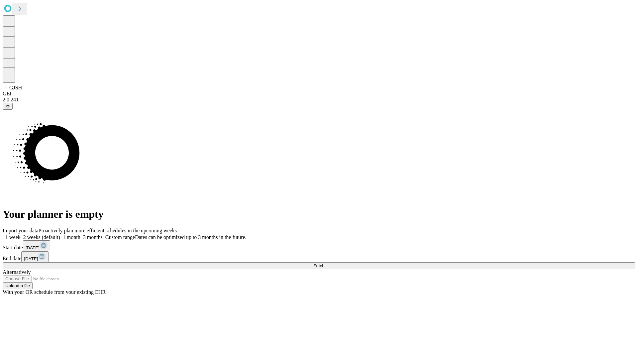  Describe the element at coordinates (319, 256) in the screenshot. I see `div: End date` at that location.